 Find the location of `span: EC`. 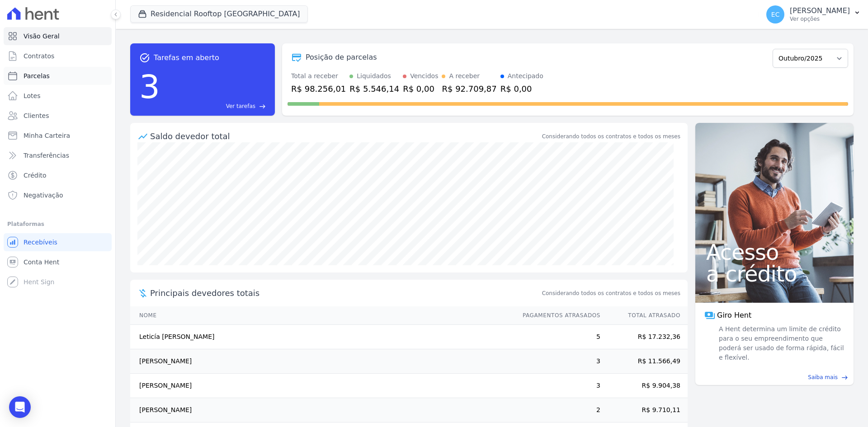

span: EC is located at coordinates (775, 14).